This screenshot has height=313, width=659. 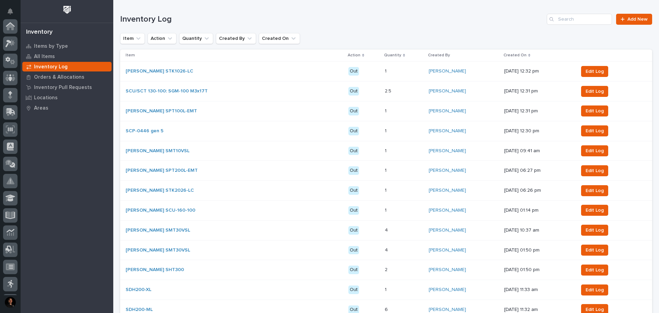 What do you see at coordinates (515, 55) in the screenshot?
I see `p: Created On` at bounding box center [515, 55].